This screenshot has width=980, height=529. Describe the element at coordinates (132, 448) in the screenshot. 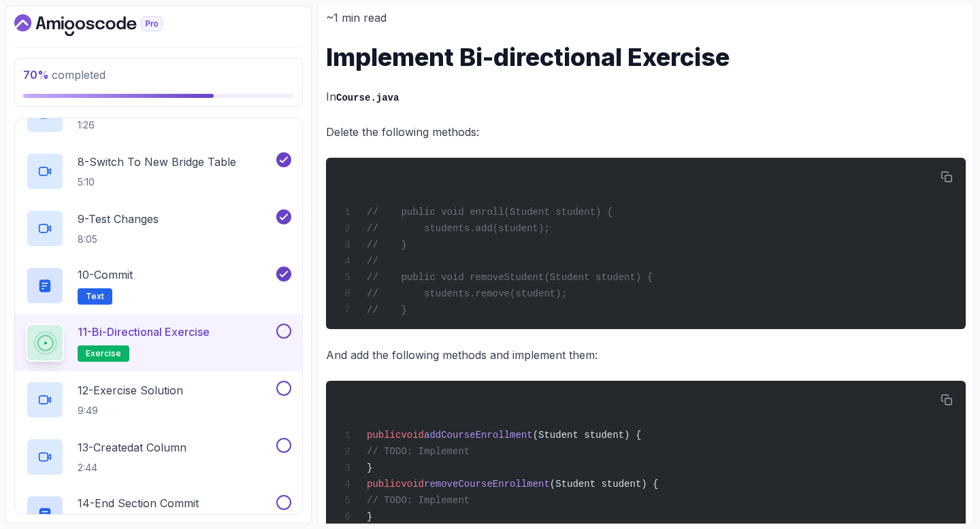

I see `p: 13 - Createdat Column` at that location.